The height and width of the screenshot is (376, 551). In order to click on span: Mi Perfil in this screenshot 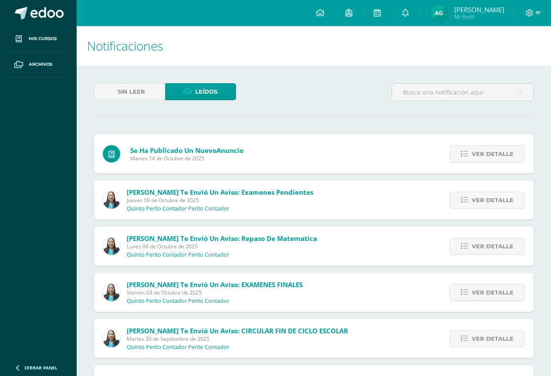, I will do `click(479, 17)`.